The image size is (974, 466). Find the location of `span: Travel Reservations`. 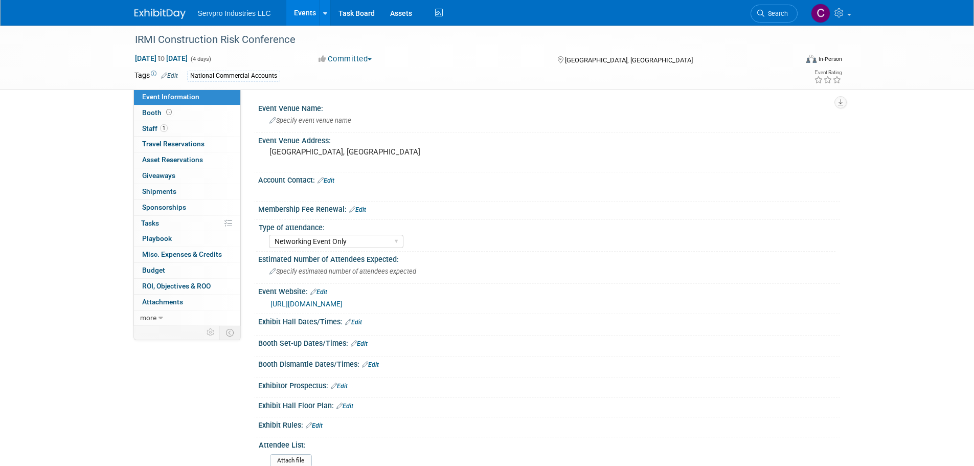

span: Travel Reservations is located at coordinates (173, 144).